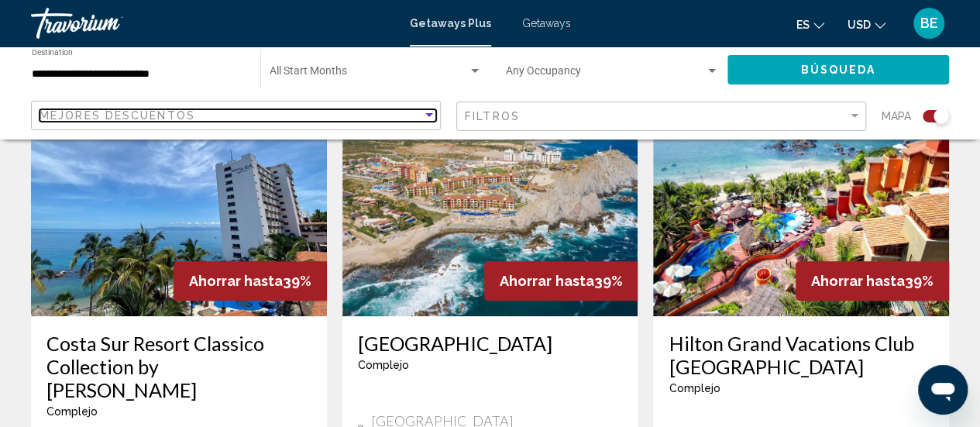 The height and width of the screenshot is (427, 980). What do you see at coordinates (547, 23) in the screenshot?
I see `span: Getaways` at bounding box center [547, 23].